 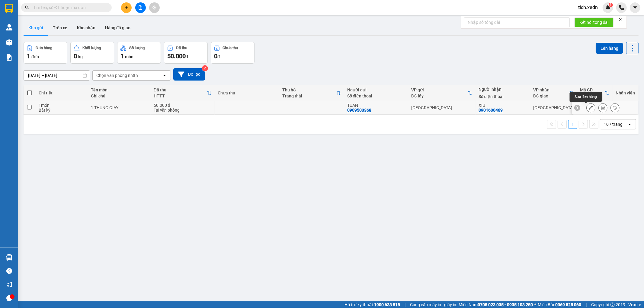 What do you see at coordinates (560, 305) in the screenshot?
I see `span: Miền Bắc` at bounding box center [560, 305].